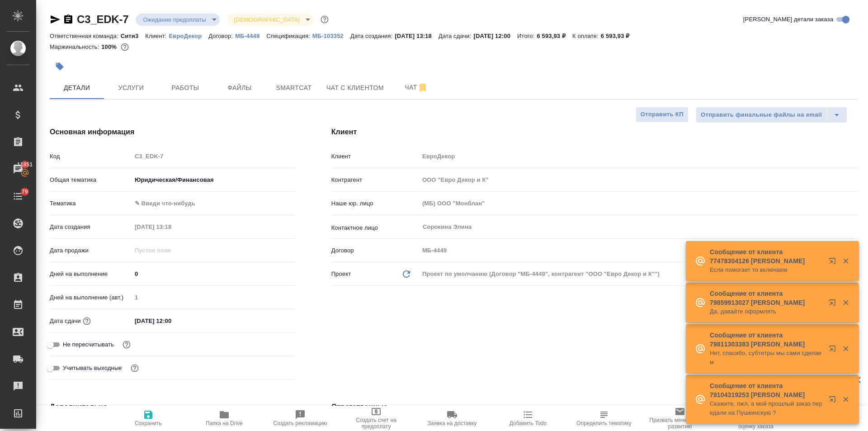 This screenshot has width=868, height=431. Describe the element at coordinates (189, 36) in the screenshot. I see `p: ЕвроДекор` at that location.